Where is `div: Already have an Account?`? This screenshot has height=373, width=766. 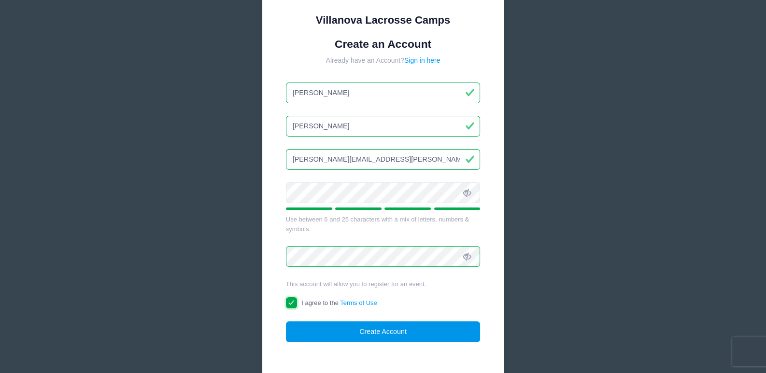
div: Already have an Account? is located at coordinates (383, 60).